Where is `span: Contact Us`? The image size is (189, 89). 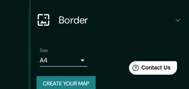
span: Contact Us is located at coordinates (38, 10).